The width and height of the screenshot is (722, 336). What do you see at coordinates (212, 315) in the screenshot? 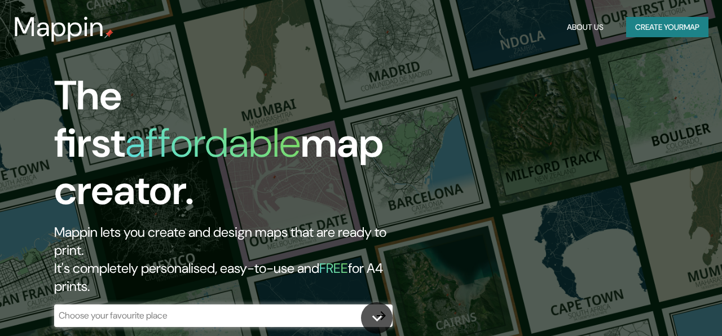
I see `input: Choose your favourite place` at bounding box center [212, 315].